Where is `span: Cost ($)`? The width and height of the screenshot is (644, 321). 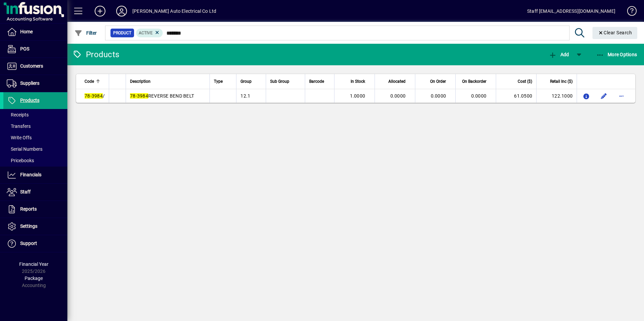 span: Cost ($) is located at coordinates (524, 81).